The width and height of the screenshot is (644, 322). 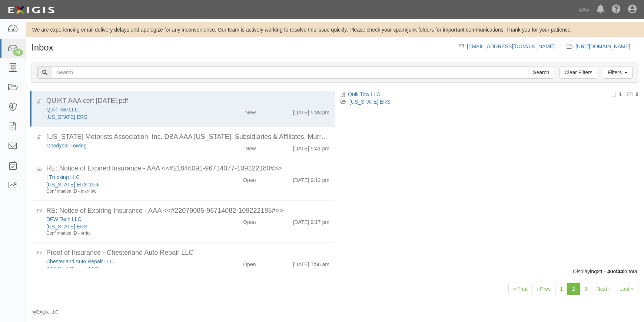 I want to click on a: Exigis, LLC, so click(x=47, y=312).